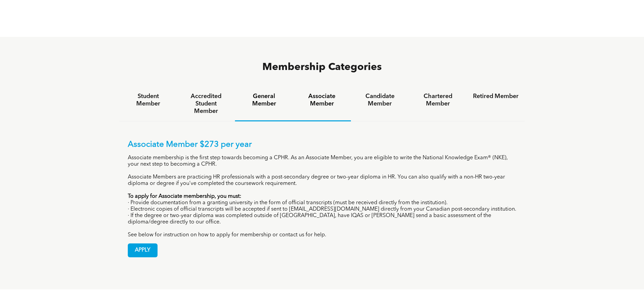 The width and height of the screenshot is (644, 308). Describe the element at coordinates (380, 100) in the screenshot. I see `h4: Candidate Member` at that location.